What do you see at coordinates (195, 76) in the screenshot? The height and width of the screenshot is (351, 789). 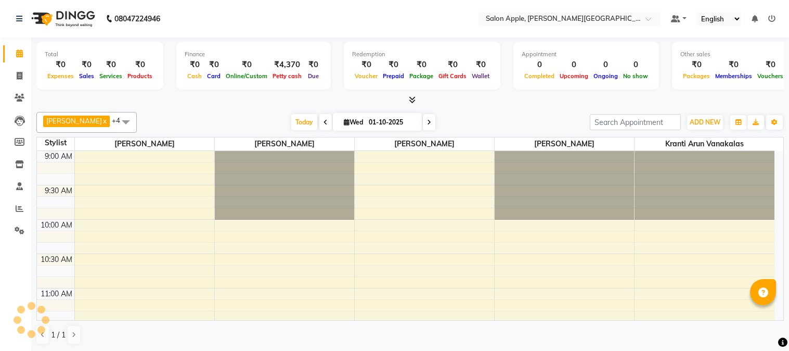 I see `span: Cash` at bounding box center [195, 76].